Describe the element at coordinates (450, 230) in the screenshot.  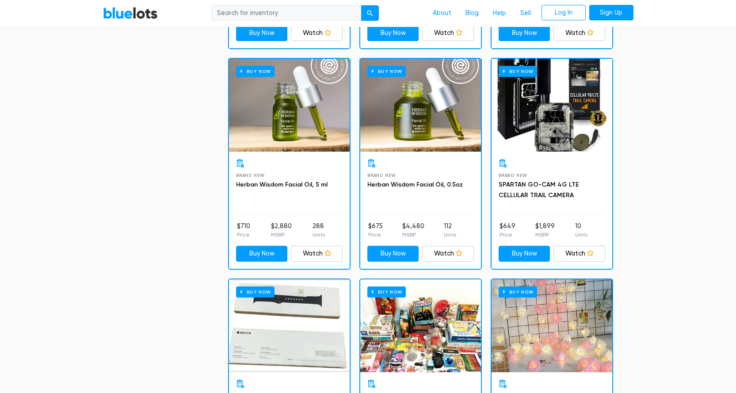
I see `li: 112` at that location.